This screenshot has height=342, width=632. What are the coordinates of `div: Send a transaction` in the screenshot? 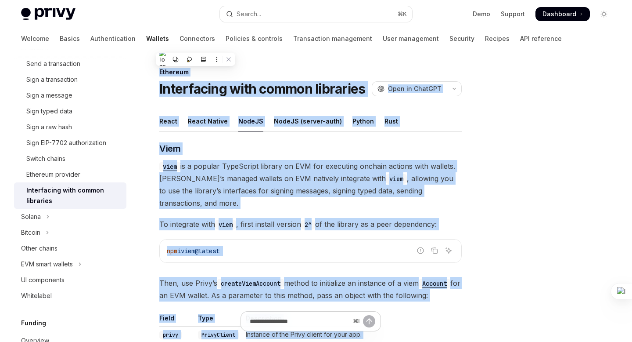 It's located at (53, 64).